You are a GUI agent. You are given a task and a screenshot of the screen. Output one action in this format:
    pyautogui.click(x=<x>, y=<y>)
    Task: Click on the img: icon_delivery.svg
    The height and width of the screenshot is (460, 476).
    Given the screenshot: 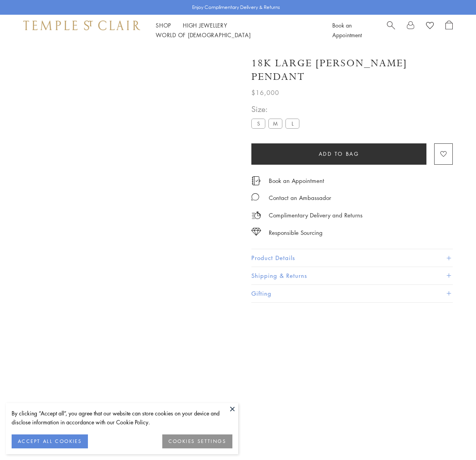 What is the action you would take?
    pyautogui.click(x=256, y=215)
    